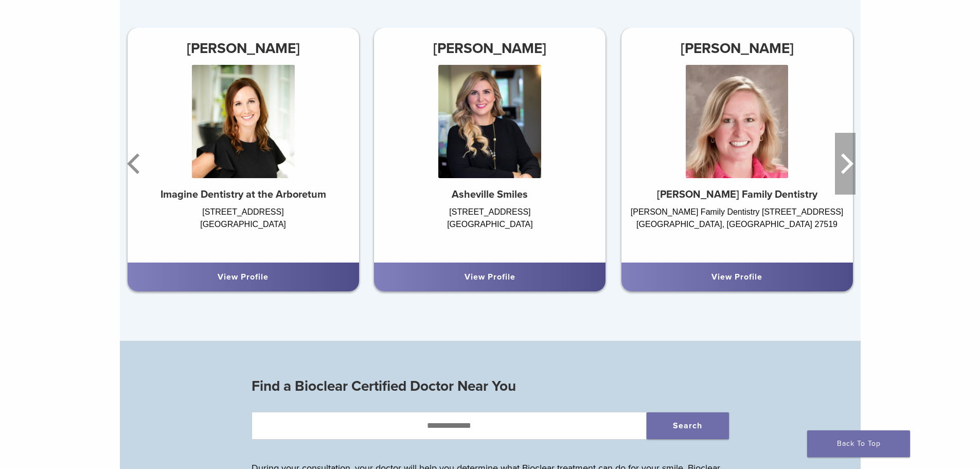 This screenshot has width=980, height=469. I want to click on img: Dr. Christina Goodall, so click(737, 122).